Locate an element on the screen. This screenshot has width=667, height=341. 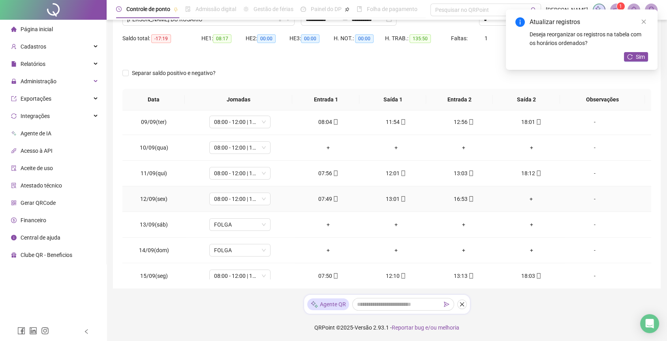
span: book is located at coordinates (360, 9).